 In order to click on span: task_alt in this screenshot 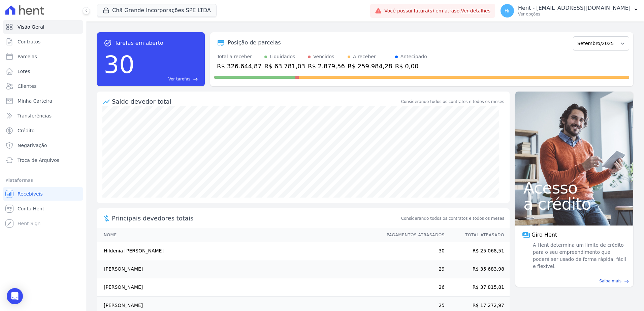, I will do `click(108, 43)`.